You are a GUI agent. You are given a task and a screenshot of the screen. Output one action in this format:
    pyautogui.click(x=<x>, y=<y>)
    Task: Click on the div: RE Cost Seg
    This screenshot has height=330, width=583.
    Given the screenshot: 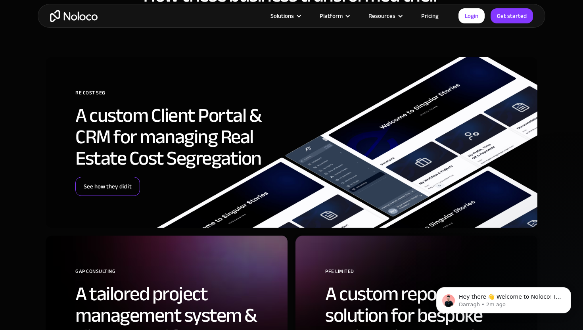 What is the action you would take?
    pyautogui.click(x=175, y=96)
    